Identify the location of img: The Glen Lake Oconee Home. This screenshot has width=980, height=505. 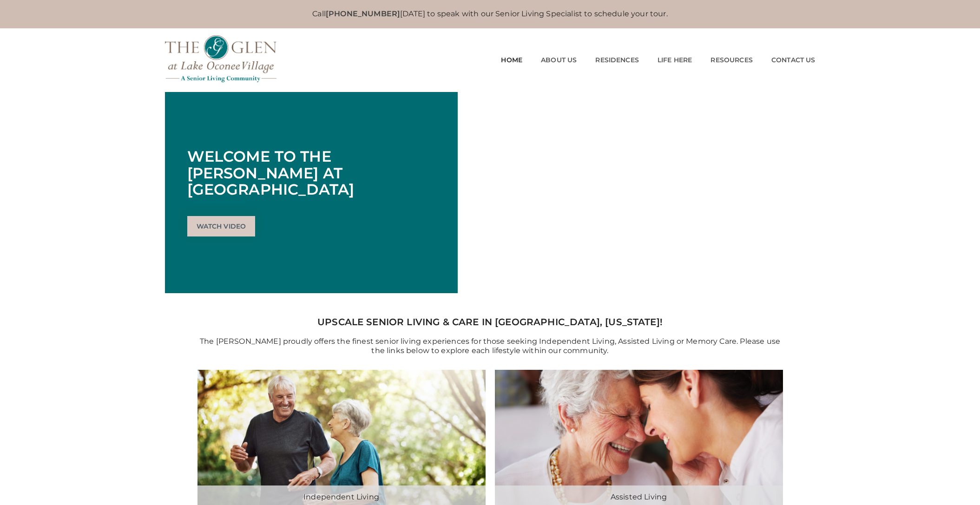
(221, 59).